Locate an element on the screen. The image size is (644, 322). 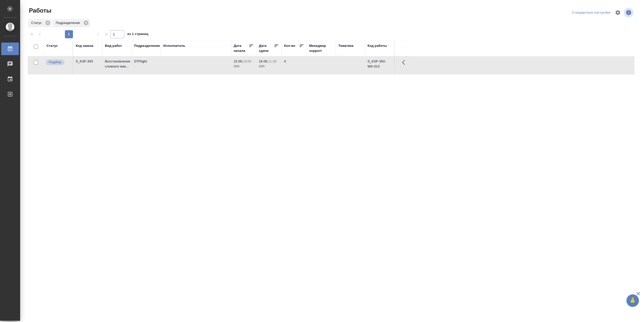
p: 15.09, is located at coordinates (238, 61).